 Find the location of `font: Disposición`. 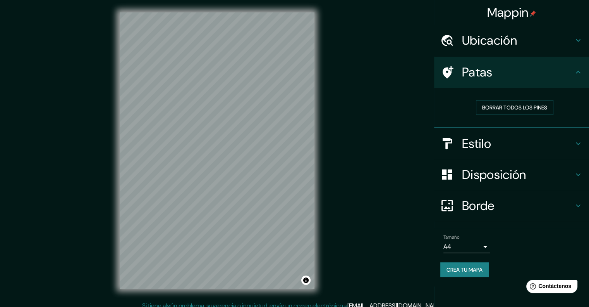

font: Disposición is located at coordinates (494, 174).